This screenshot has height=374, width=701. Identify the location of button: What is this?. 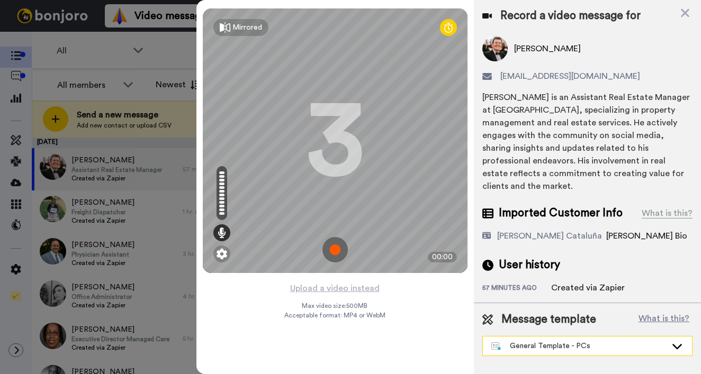
(664, 320).